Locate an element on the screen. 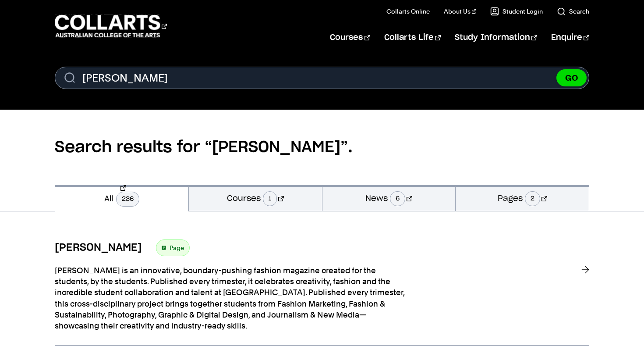 The height and width of the screenshot is (350, 644). a: Courses1 is located at coordinates (255, 198).